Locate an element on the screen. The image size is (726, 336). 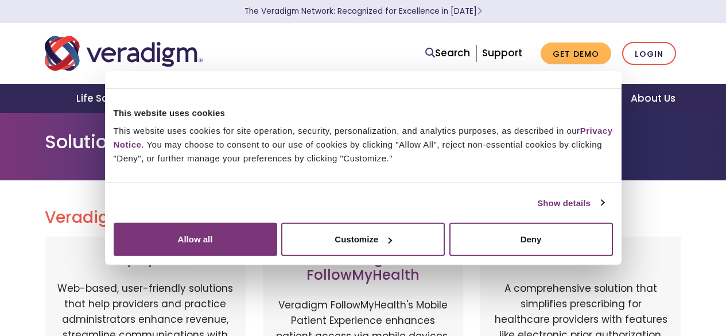
a: Privacy Notice is located at coordinates (363, 137).